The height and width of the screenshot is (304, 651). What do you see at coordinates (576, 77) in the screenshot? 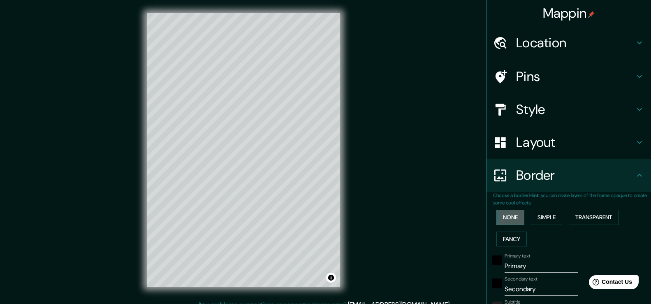
I see `h4: Pins` at bounding box center [576, 77].